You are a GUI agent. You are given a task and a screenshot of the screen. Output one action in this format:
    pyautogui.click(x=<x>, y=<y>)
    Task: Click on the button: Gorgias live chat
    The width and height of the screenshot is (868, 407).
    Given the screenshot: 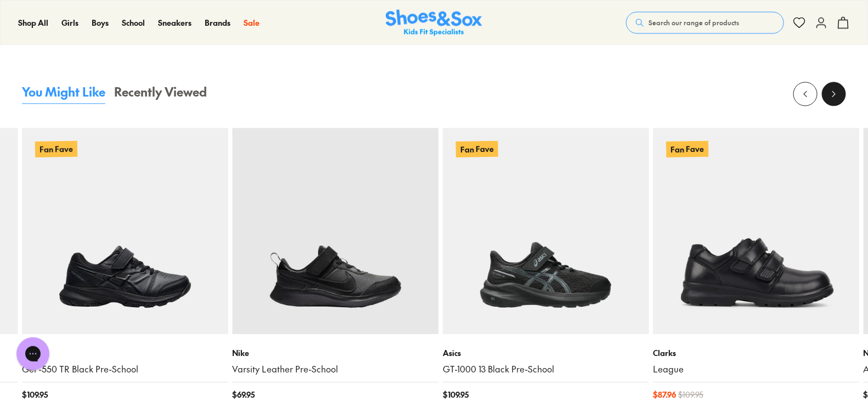 What is the action you would take?
    pyautogui.click(x=22, y=21)
    